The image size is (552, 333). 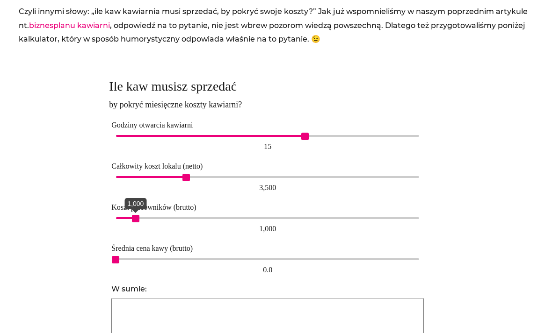 What do you see at coordinates (129, 289) in the screenshot?
I see `label: W sumie:` at bounding box center [129, 289].